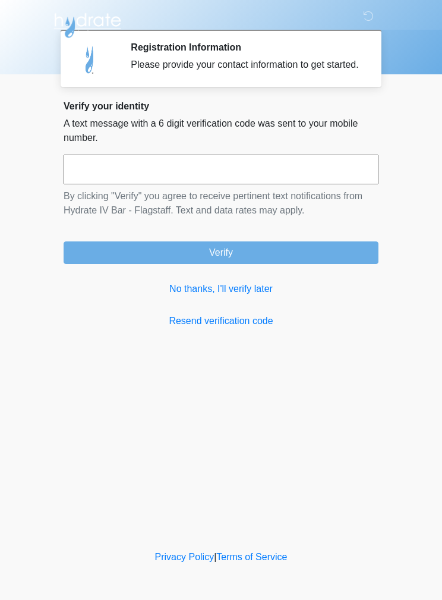  Describe the element at coordinates (221, 253) in the screenshot. I see `button: Verify` at that location.